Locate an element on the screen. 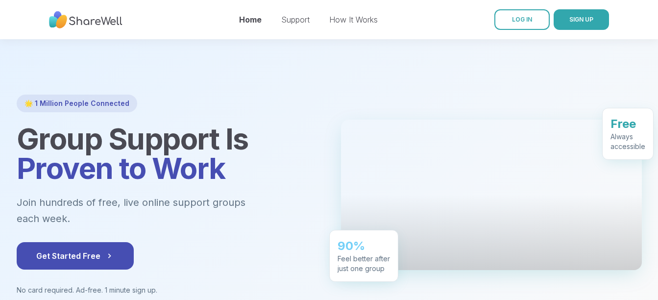  a: Support is located at coordinates (296, 20).